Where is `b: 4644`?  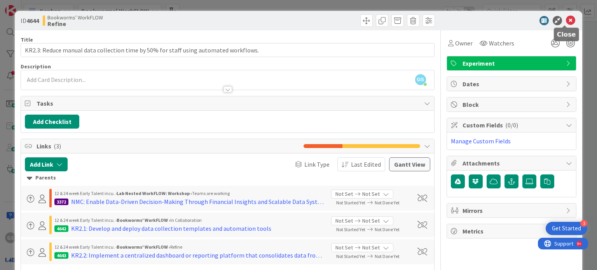 b: 4644 is located at coordinates (33, 21).